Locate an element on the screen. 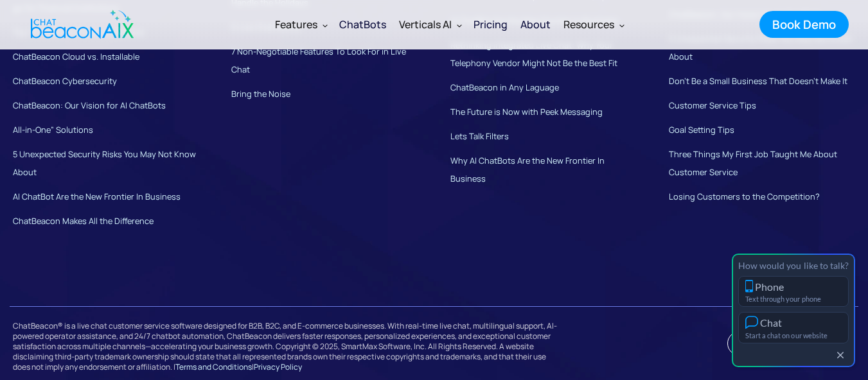  div: Pricing is located at coordinates (490, 24).